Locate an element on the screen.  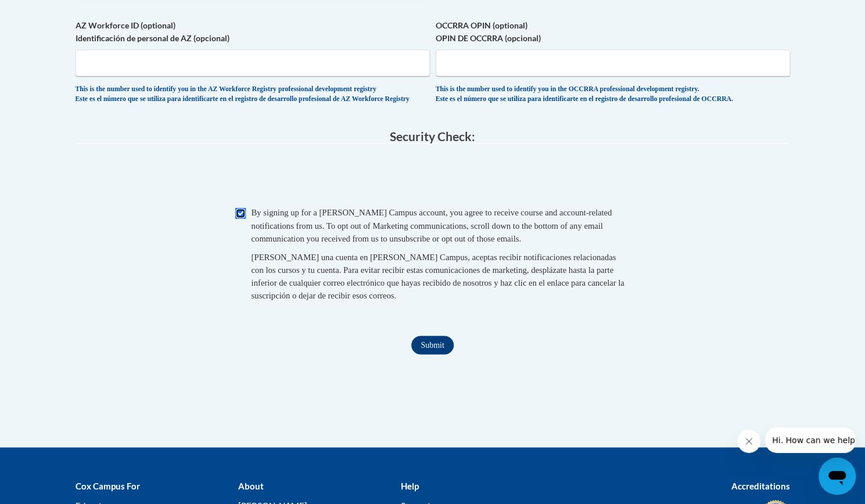
b: Help is located at coordinates (409, 485).